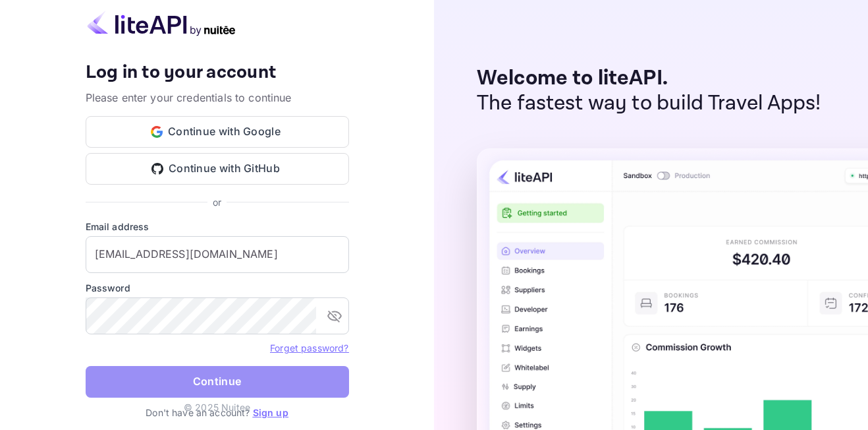 This screenshot has width=868, height=430. What do you see at coordinates (217, 382) in the screenshot?
I see `button: Continue` at bounding box center [217, 382].